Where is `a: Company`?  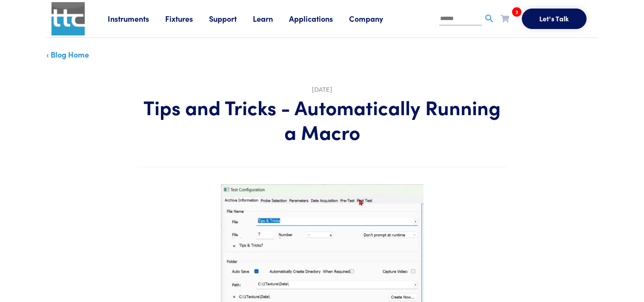 a: Company is located at coordinates (374, 18).